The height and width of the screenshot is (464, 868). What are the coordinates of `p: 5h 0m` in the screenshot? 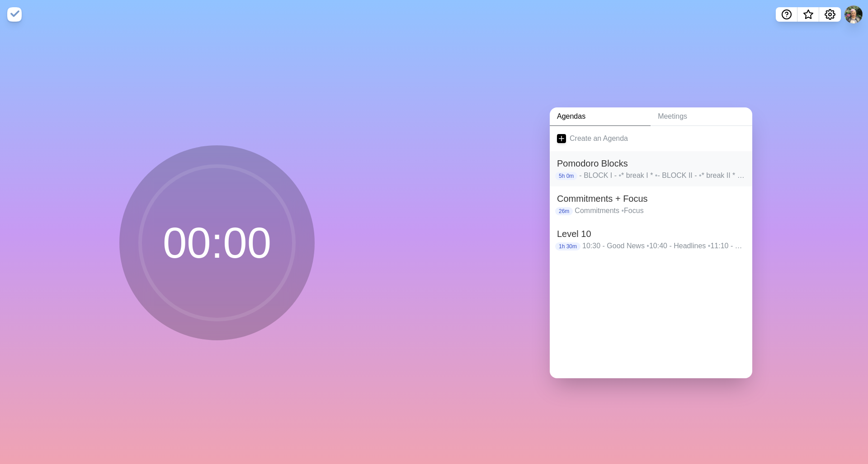 It's located at (566, 176).